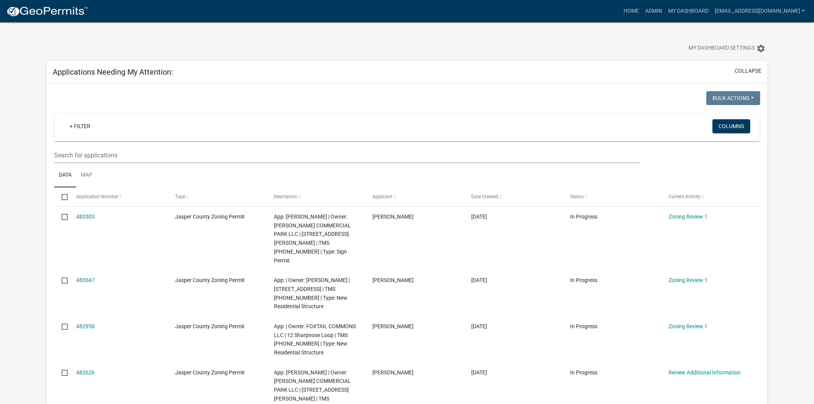  I want to click on a: 482626, so click(85, 372).